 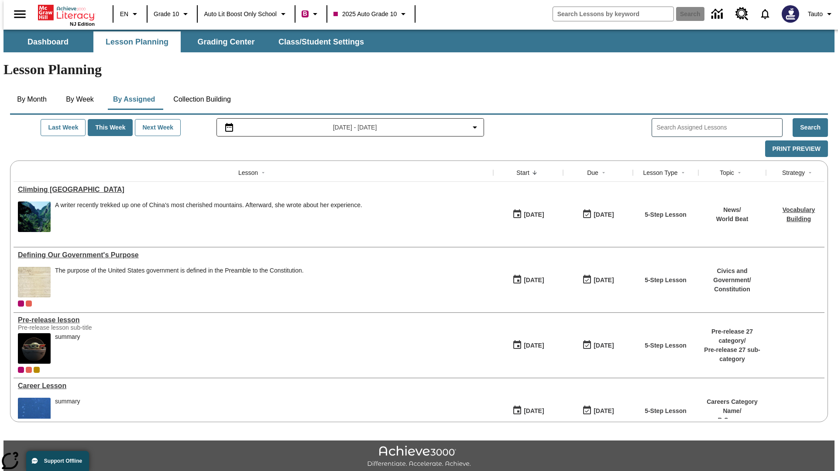 I want to click on input: search field, so click(x=613, y=14).